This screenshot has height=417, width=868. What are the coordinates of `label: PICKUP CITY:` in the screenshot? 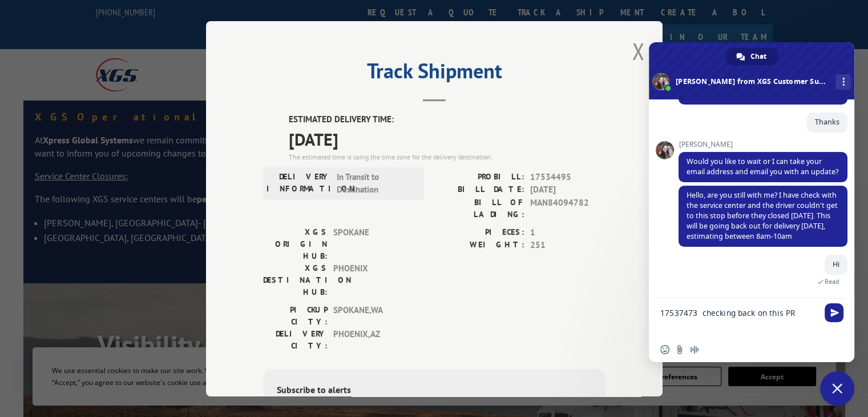 It's located at (295, 315).